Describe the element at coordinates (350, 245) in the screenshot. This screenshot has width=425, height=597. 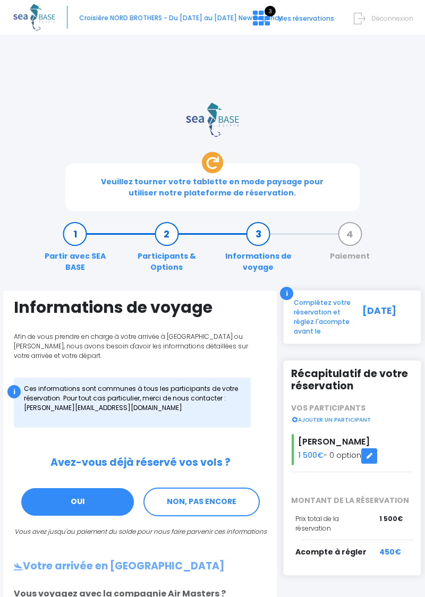
I see `a: Paiement` at that location.